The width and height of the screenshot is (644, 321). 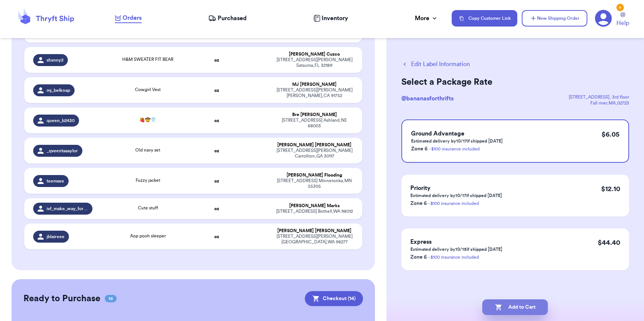 What do you see at coordinates (599, 103) in the screenshot?
I see `div: Fall river , MA , 02723` at bounding box center [599, 103].